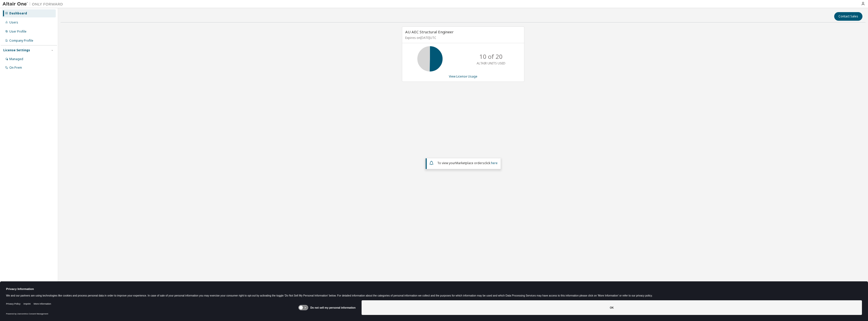  I want to click on div: On Prem, so click(15, 68).